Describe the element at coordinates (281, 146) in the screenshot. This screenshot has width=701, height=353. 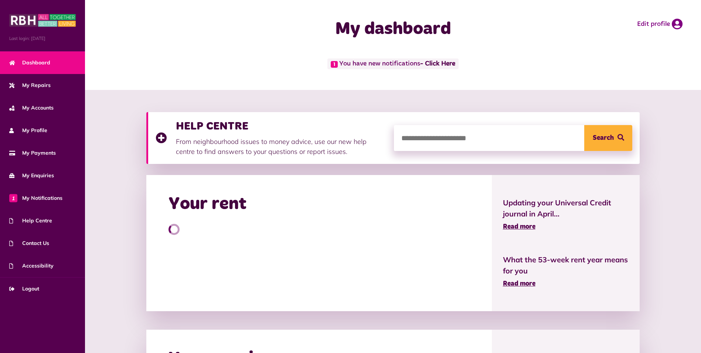
I see `p: From neighbourhood issues to money advice, use our new help centre to find answers to your questi...` at that location.